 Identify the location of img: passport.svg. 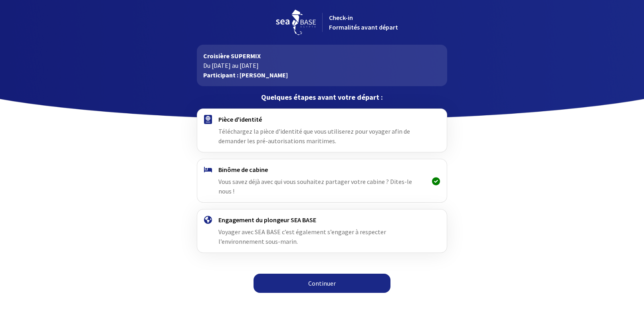
(208, 120).